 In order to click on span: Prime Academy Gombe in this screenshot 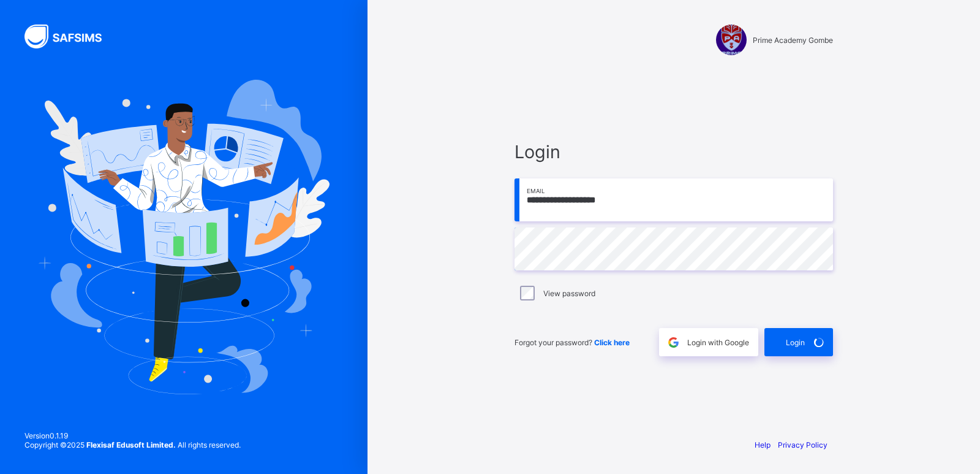, I will do `click(793, 40)`.